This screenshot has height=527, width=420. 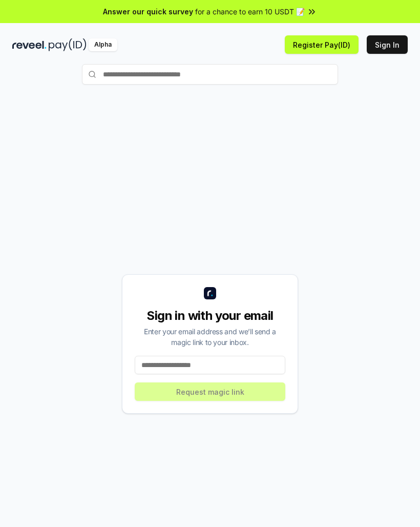 What do you see at coordinates (210, 316) in the screenshot?
I see `div: Sign in with your email` at bounding box center [210, 316].